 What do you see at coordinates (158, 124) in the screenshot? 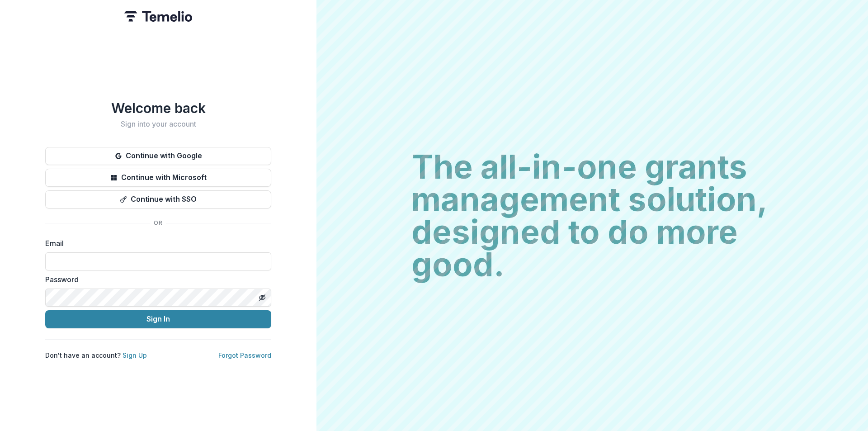
I see `h2: Sign into your account` at bounding box center [158, 124].